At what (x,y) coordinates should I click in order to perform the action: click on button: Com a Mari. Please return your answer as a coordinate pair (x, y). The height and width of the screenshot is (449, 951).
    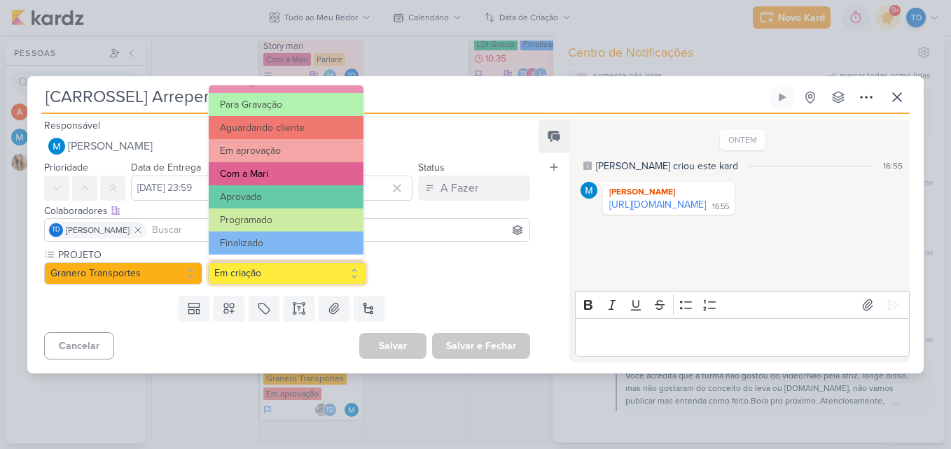
    Looking at the image, I should click on (286, 174).